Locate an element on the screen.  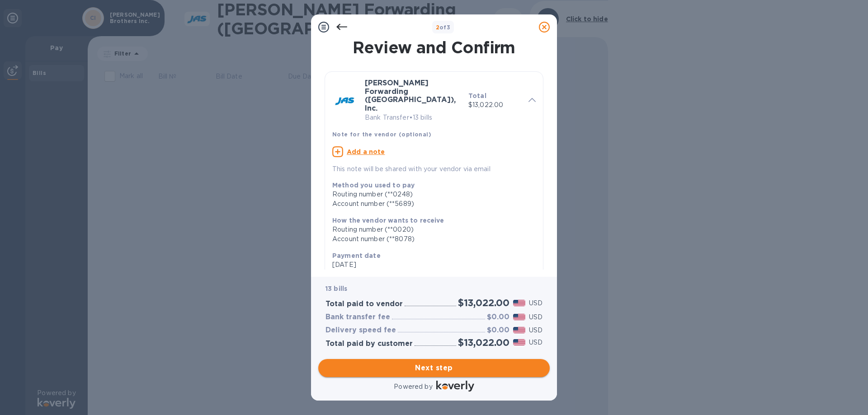
div: Routing number (**0248) is located at coordinates (431, 194).